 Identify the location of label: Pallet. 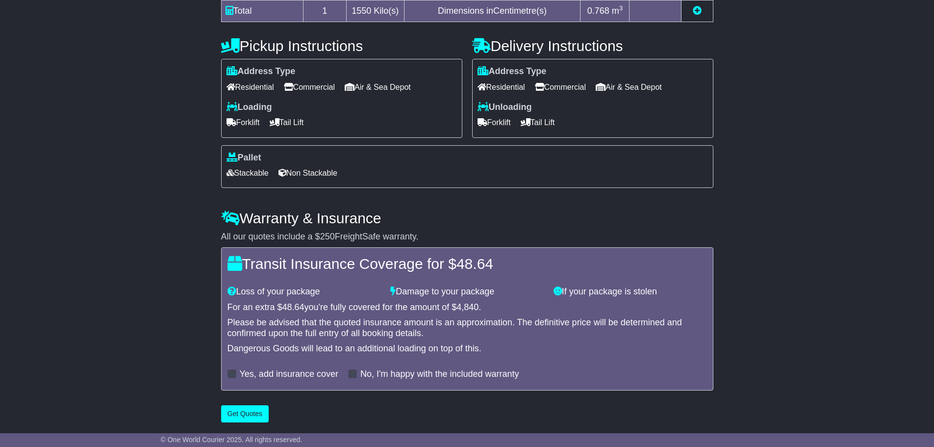
(244, 158).